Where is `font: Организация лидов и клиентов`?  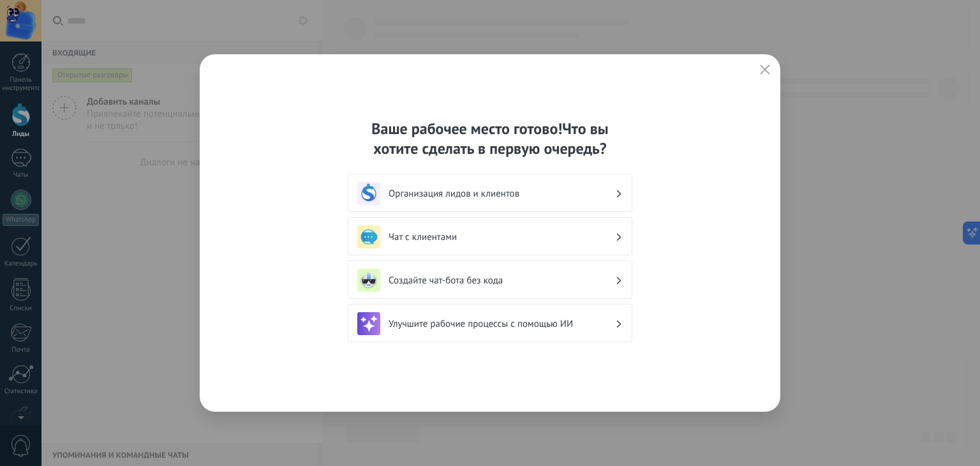 font: Организация лидов и клиентов is located at coordinates (453, 193).